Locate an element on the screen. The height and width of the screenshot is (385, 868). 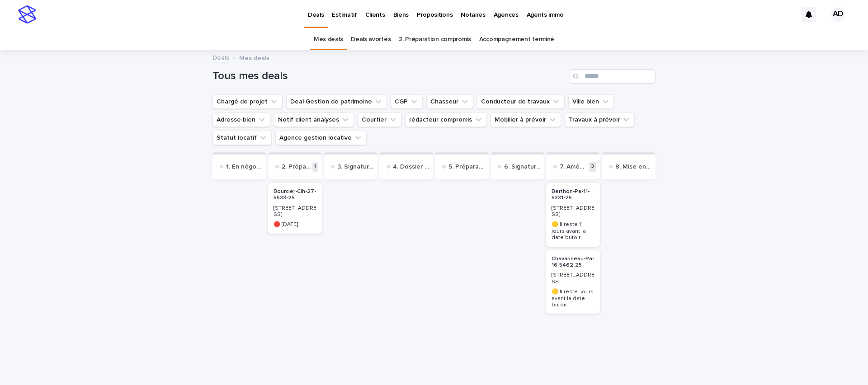
p: Bourcier-Clh-27-5533-25 is located at coordinates (294, 195).